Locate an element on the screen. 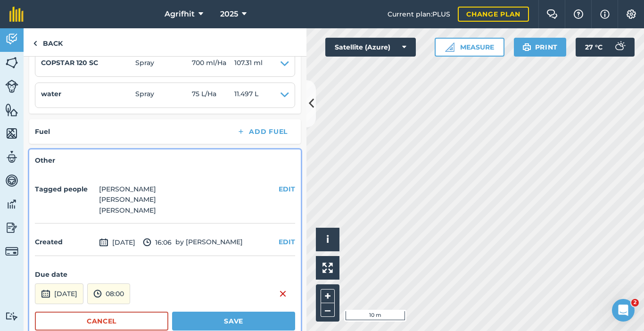  span: i is located at coordinates (328, 239).